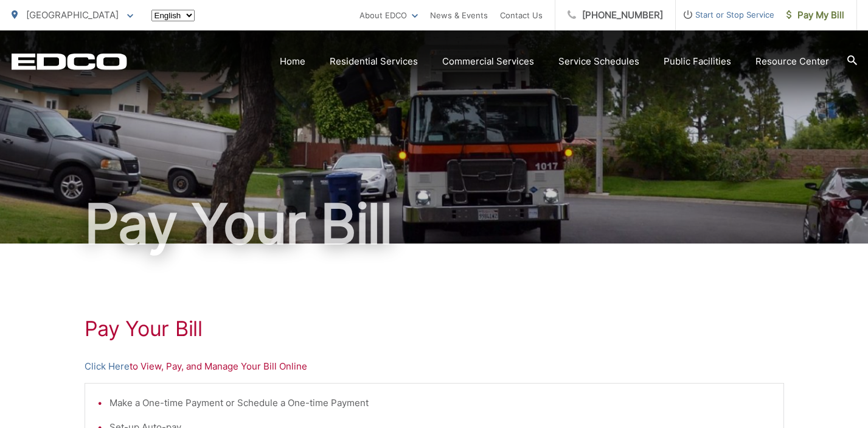 The image size is (868, 428). I want to click on span: Pay My Bill, so click(815, 16).